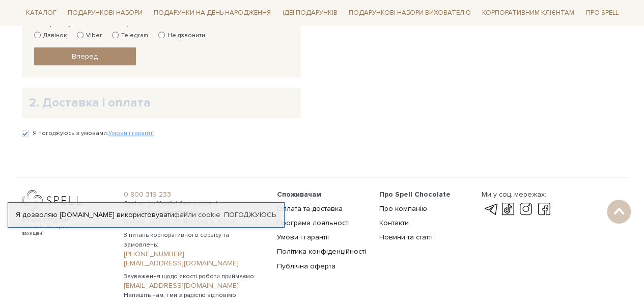 This screenshot has width=644, height=298. What do you see at coordinates (306, 266) in the screenshot?
I see `a: Публічна оферта` at bounding box center [306, 266].